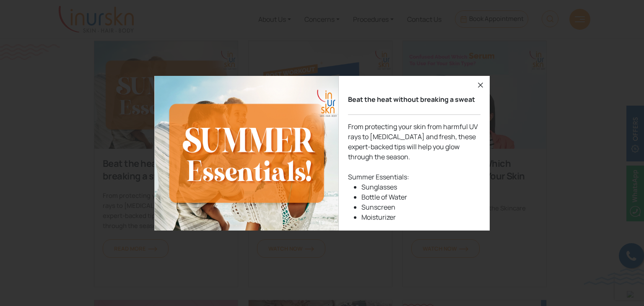 The height and width of the screenshot is (306, 644). I want to click on li: Bottle of Water, so click(422, 197).